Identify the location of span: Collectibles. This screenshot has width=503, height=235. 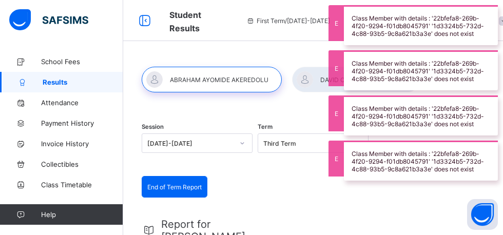
(82, 164).